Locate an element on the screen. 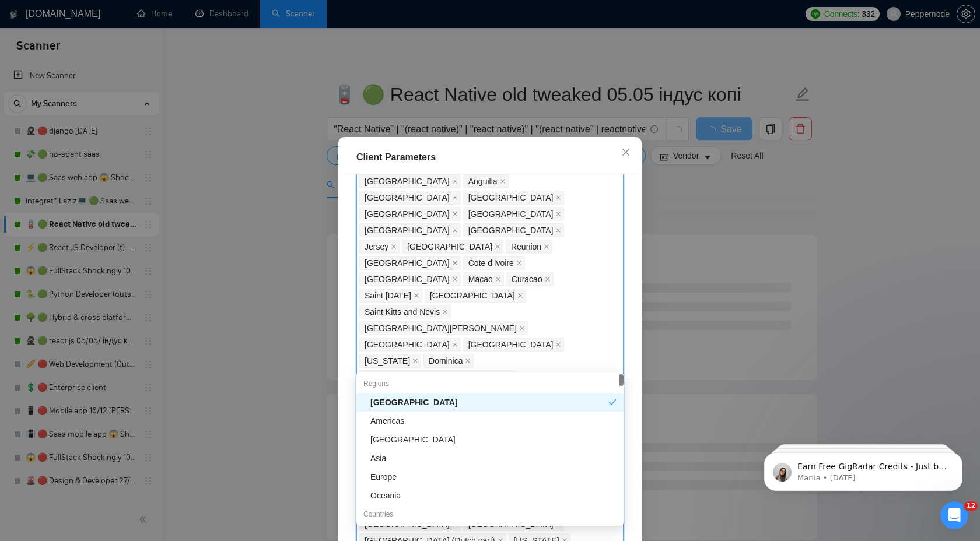 This screenshot has height=541, width=980. span: Senegal is located at coordinates (514, 198).